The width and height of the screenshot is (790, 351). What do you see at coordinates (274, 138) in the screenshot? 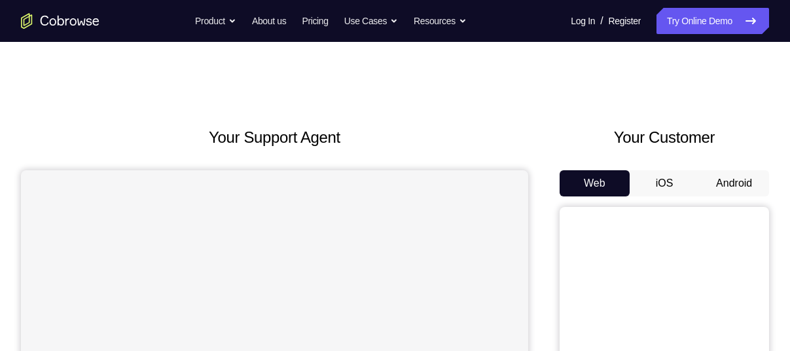
I see `h2: Your Support Agent` at bounding box center [274, 138].